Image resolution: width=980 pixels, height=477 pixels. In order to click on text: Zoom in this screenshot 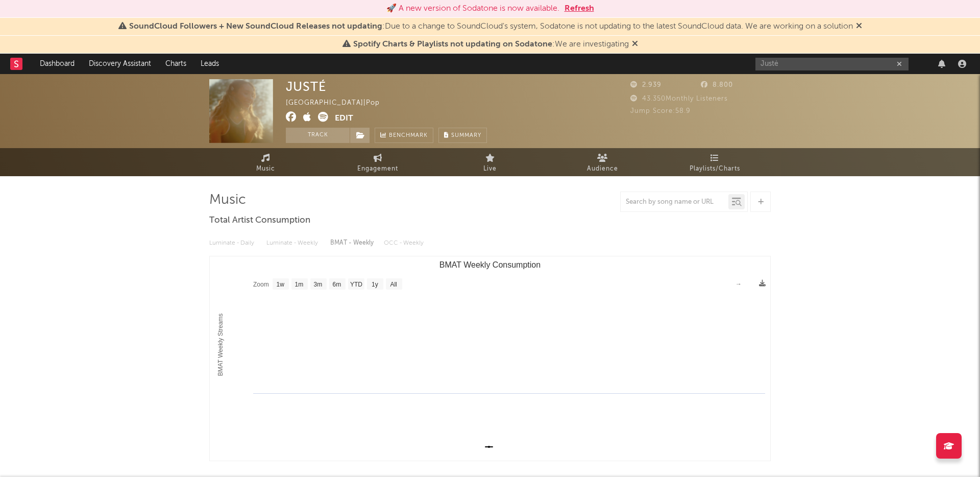, I will do `click(261, 285)`.